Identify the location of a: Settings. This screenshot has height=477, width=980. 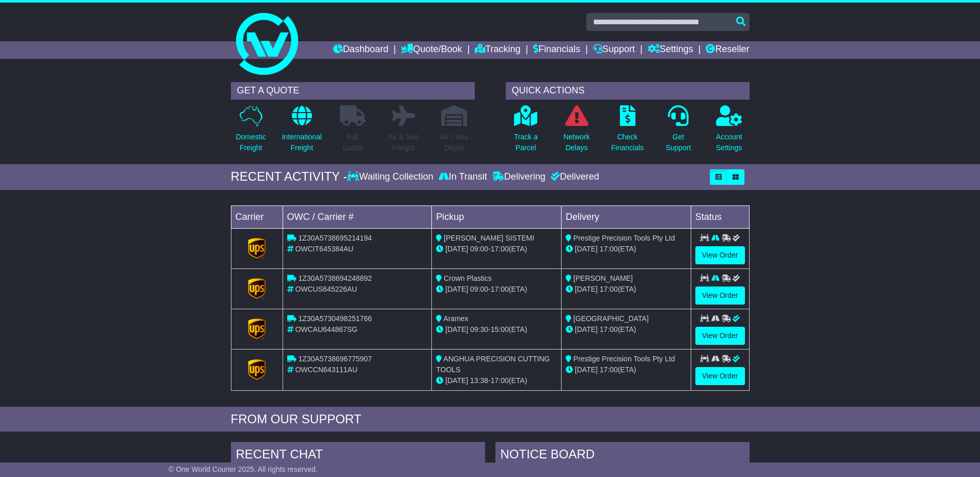
(671, 50).